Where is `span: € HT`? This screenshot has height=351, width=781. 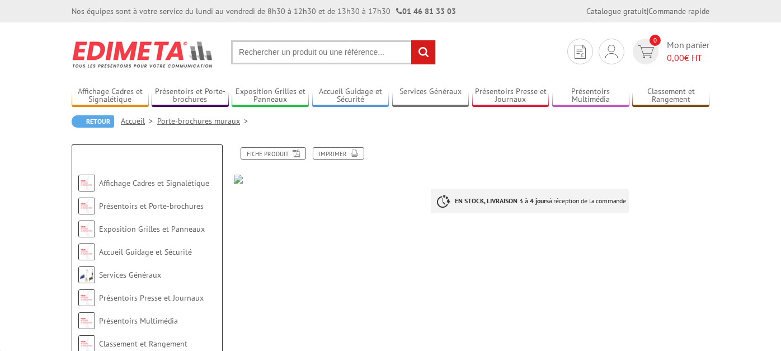
span: € HT is located at coordinates (688, 58).